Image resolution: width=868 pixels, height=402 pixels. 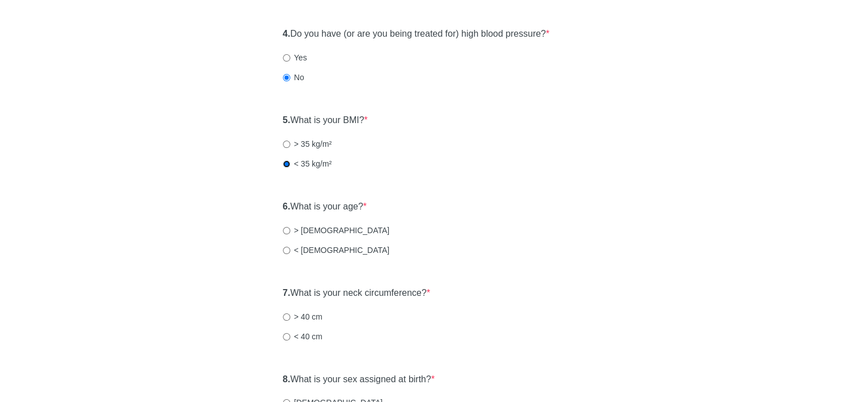 What do you see at coordinates (325, 207) in the screenshot?
I see `label: What is your age?` at bounding box center [325, 207].